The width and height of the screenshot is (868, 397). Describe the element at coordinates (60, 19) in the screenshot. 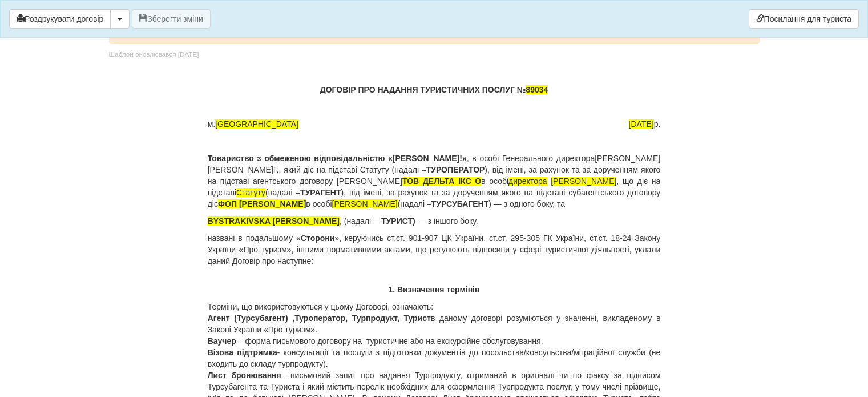

I see `button: Роздрукувати договір` at that location.